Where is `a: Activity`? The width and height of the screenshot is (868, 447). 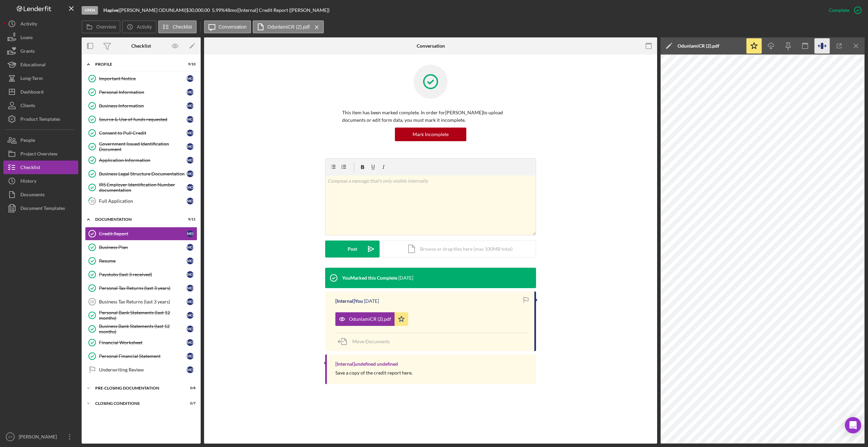 a: Activity is located at coordinates (41, 23).